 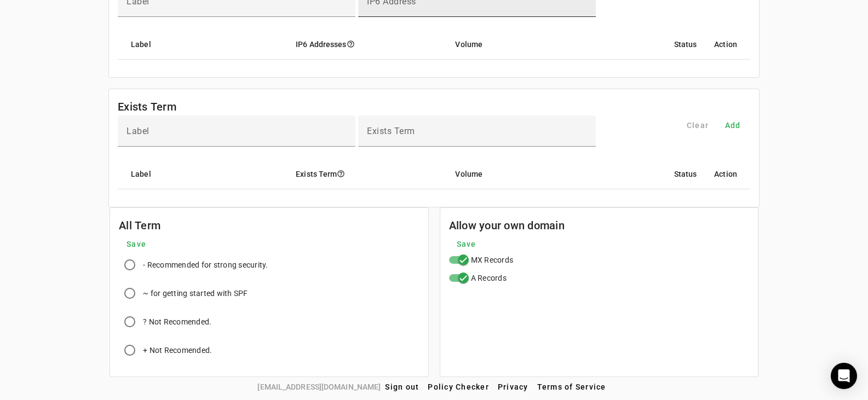 What do you see at coordinates (458, 387) in the screenshot?
I see `span: Policy Checker` at bounding box center [458, 387].